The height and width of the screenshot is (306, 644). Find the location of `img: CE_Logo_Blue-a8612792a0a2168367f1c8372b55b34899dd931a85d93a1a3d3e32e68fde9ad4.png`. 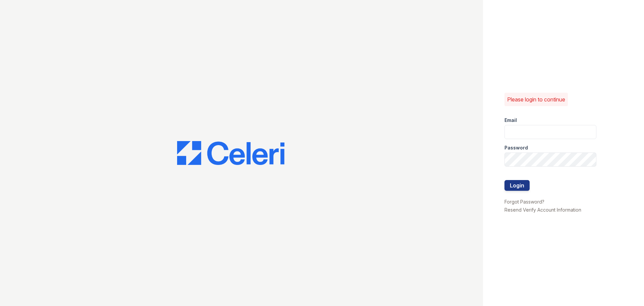

img: CE_Logo_Blue-a8612792a0a2168367f1c8372b55b34899dd931a85d93a1a3d3e32e68fde9ad4.png is located at coordinates (231, 153).